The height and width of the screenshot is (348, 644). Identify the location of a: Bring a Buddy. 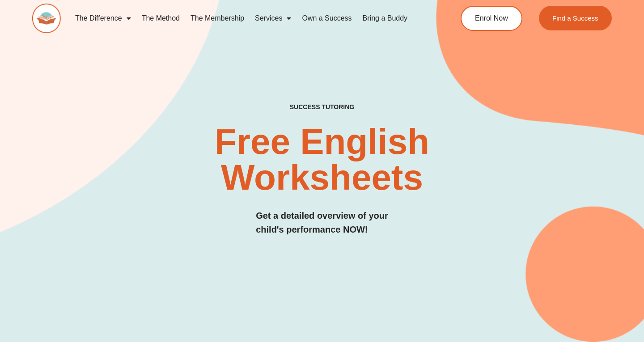
(385, 18).